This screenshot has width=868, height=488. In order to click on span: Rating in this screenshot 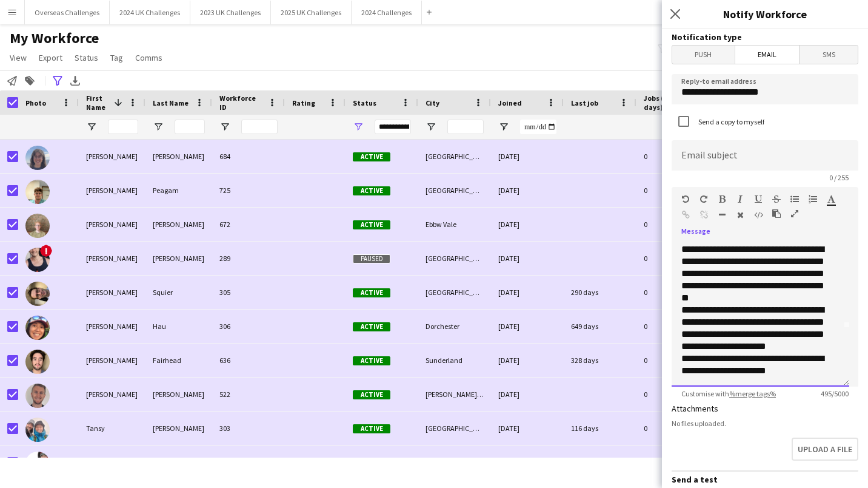, I will do `click(304, 103)`.